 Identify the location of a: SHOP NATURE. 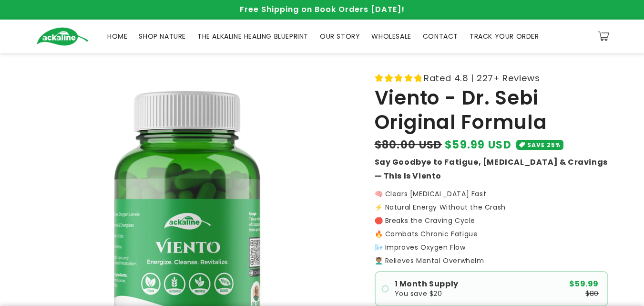
(162, 36).